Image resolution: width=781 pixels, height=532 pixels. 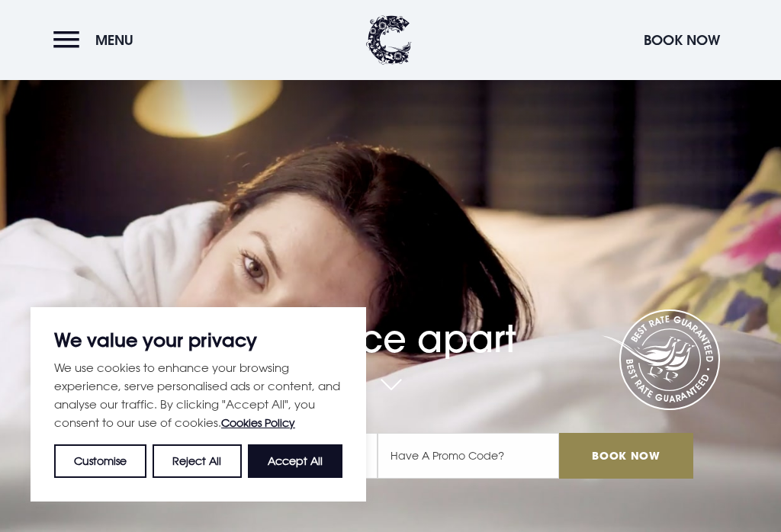 I want to click on a: Cookies Policy, so click(x=258, y=422).